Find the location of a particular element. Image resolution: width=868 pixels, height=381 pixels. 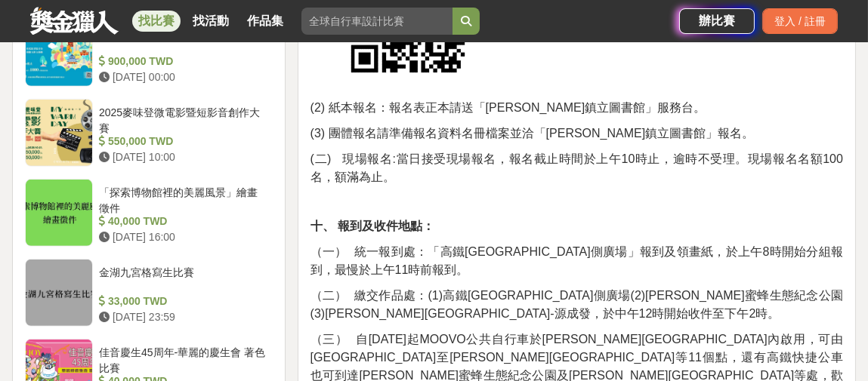

div: 40,000 TWD is located at coordinates (182, 221).